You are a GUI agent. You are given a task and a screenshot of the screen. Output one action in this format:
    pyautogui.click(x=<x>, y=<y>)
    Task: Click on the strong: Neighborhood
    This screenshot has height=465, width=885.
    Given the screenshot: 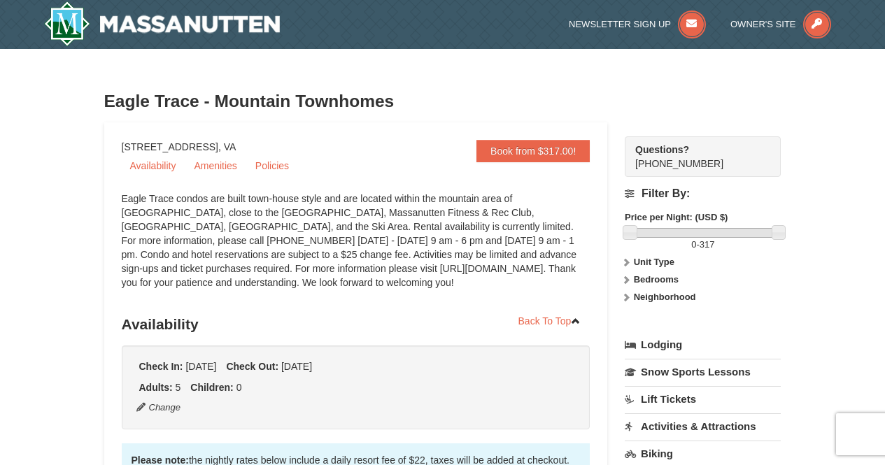 What is the action you would take?
    pyautogui.click(x=664, y=297)
    